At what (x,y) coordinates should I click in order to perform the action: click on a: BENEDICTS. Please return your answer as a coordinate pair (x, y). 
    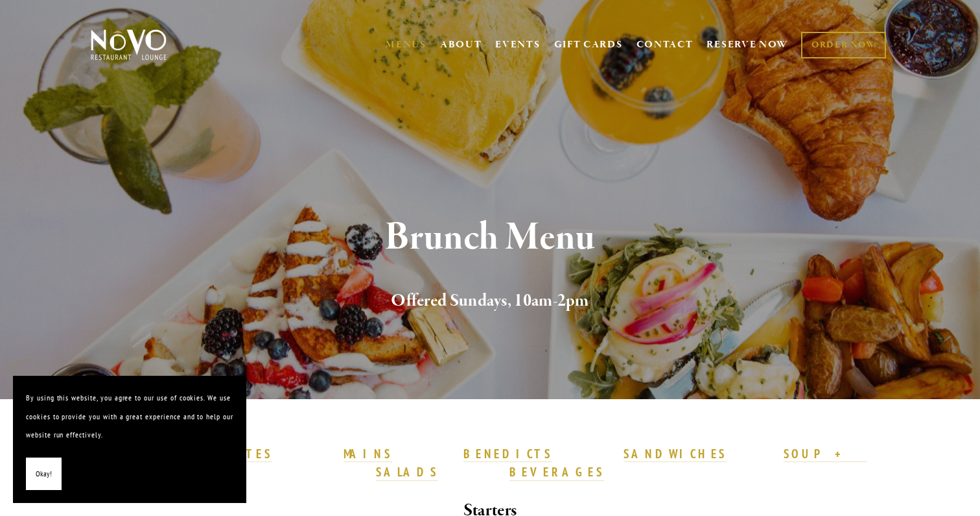
    Looking at the image, I should click on (509, 454).